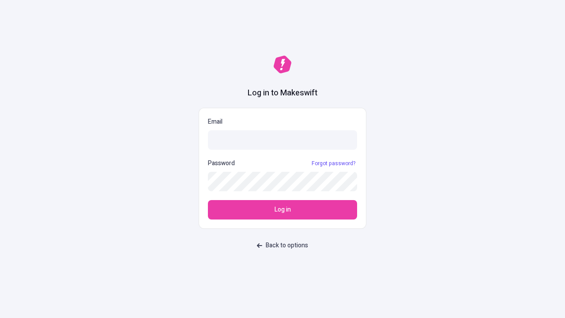 The height and width of the screenshot is (318, 565). I want to click on h1: Log in to Makeswift, so click(282, 93).